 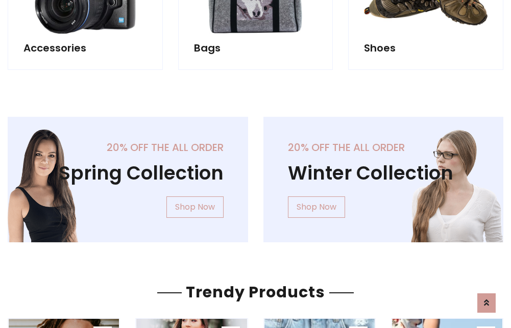 I want to click on h5: Accessories, so click(x=85, y=48).